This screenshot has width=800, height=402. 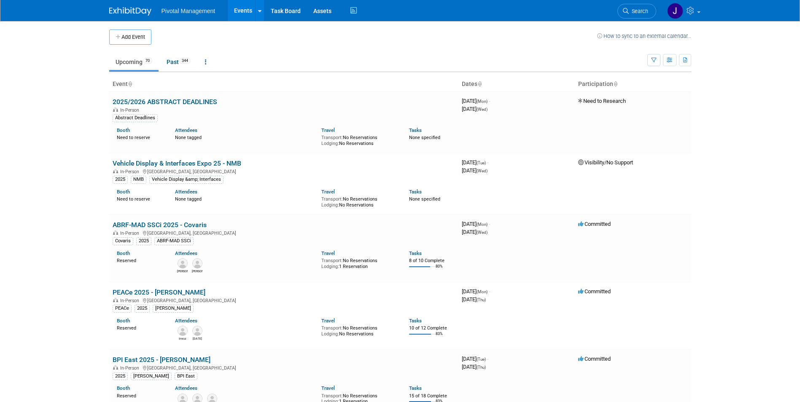 I want to click on a: Past344, so click(x=178, y=62).